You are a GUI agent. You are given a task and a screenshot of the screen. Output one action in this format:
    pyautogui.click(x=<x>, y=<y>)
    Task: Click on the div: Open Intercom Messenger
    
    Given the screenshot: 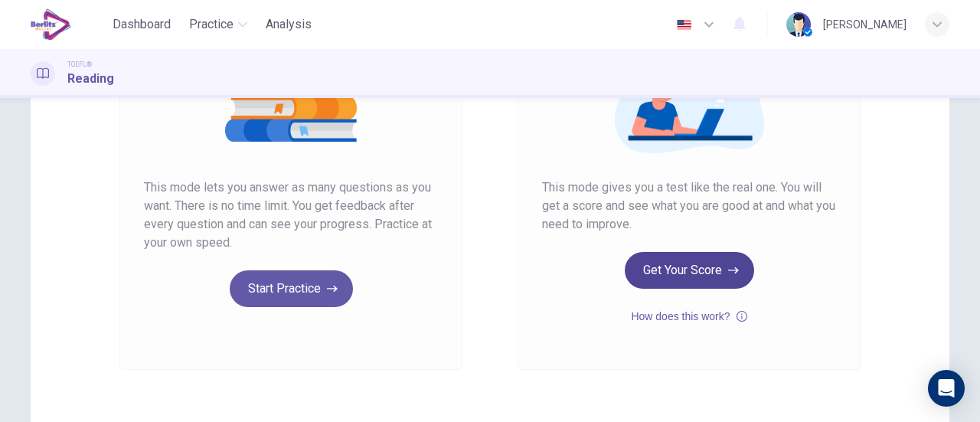 What is the action you would take?
    pyautogui.click(x=946, y=388)
    